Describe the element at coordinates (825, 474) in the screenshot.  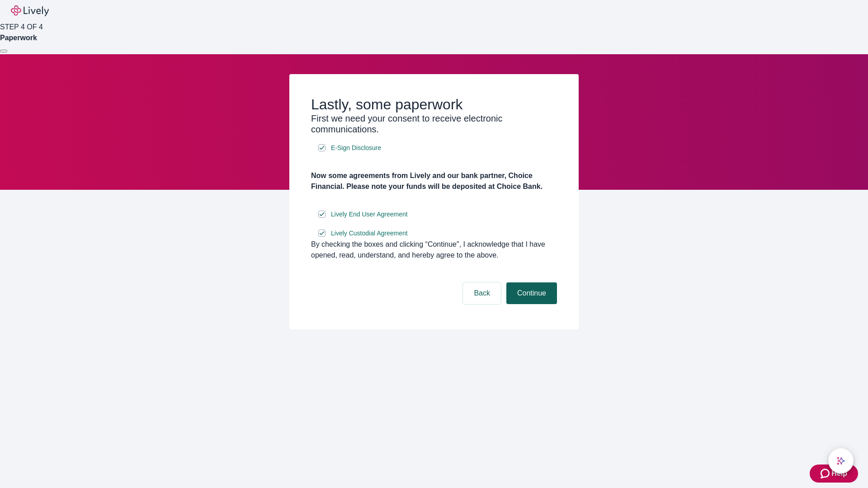
I see `svg: Zendesk support icon` at that location.